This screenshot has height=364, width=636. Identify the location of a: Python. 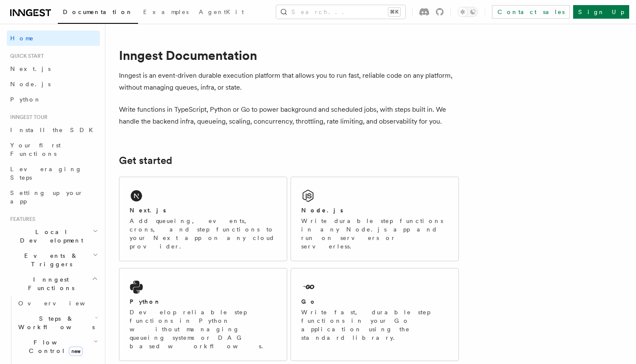
(53, 99).